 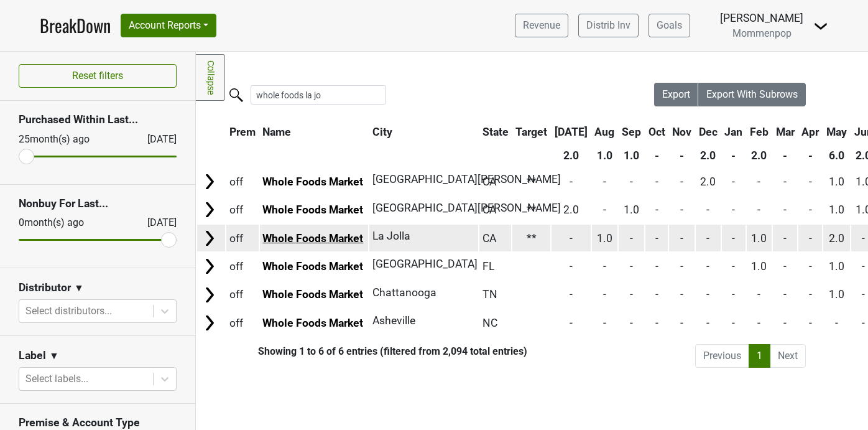 I want to click on span: TN, so click(x=490, y=294).